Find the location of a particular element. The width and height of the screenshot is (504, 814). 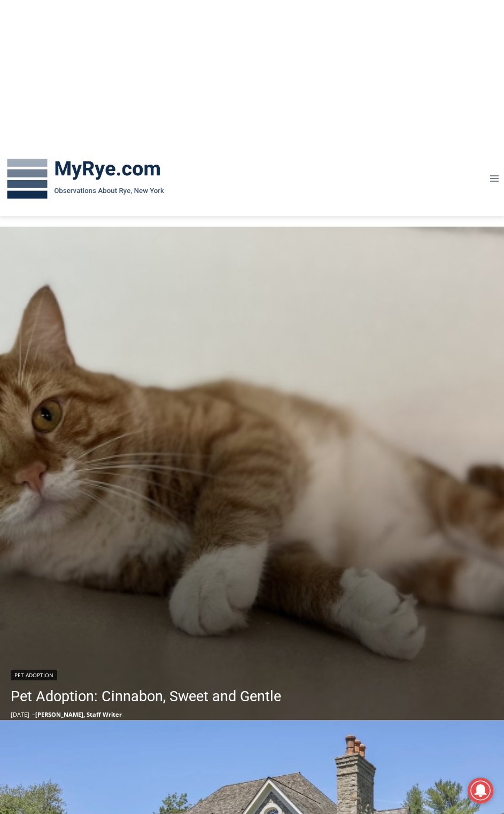

a: Pet Adoption: Cinnabon, Sweet and Gentle is located at coordinates (146, 697).